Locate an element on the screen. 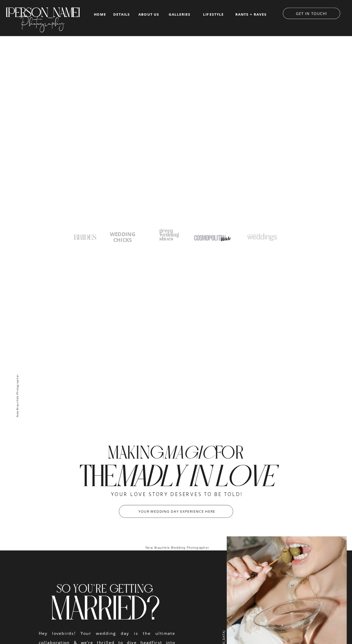  a: RANTS + RAVES is located at coordinates (251, 14).